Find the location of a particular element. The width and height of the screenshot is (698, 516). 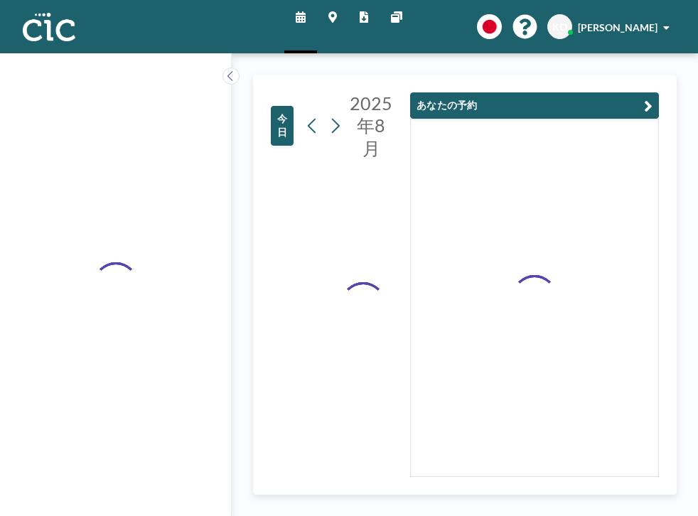

button: あなたの予約 is located at coordinates (534, 105).